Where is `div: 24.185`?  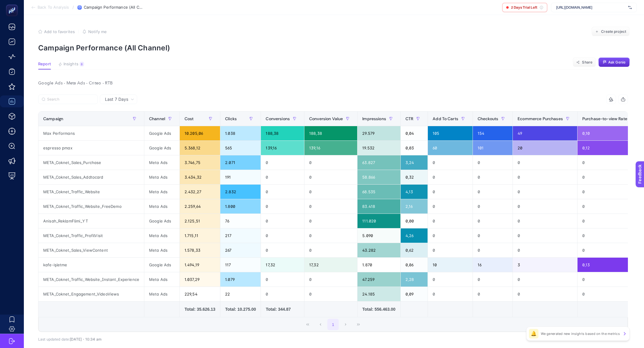 div: 24.185 is located at coordinates (379, 294).